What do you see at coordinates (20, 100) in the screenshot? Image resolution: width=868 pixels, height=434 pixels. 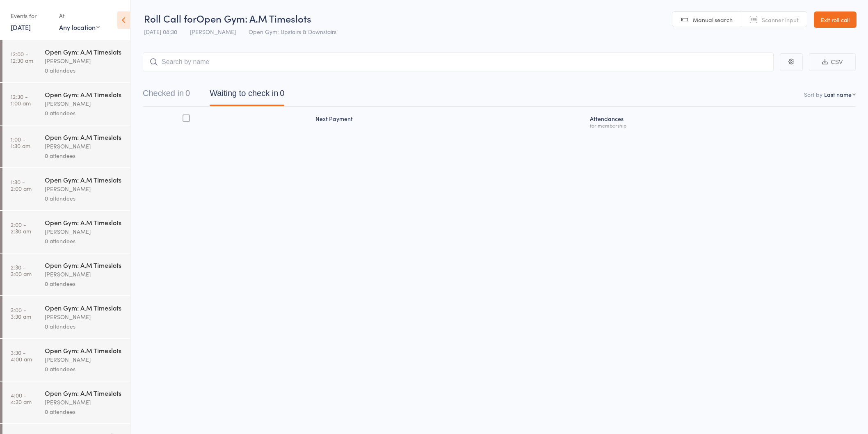 I see `time: 12:30 - 1:00 am` at bounding box center [20, 100].